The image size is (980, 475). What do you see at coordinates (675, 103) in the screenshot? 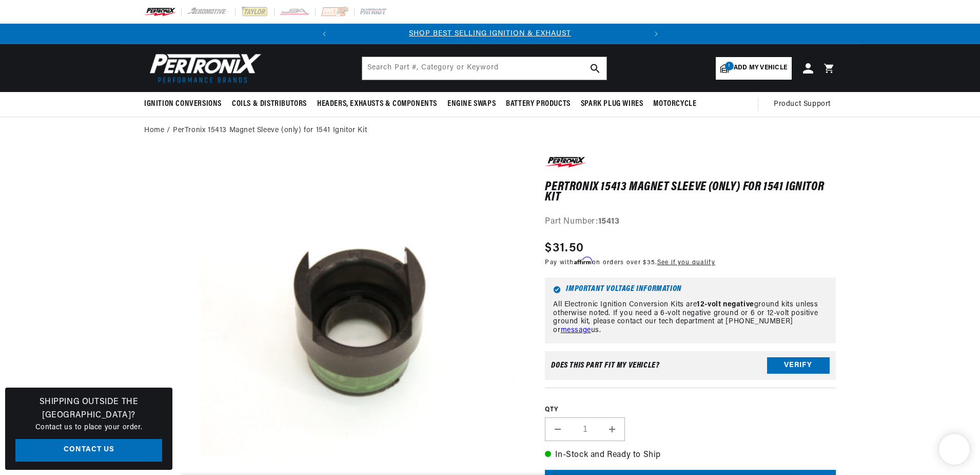
I see `summary: Motorcycle` at bounding box center [675, 103].